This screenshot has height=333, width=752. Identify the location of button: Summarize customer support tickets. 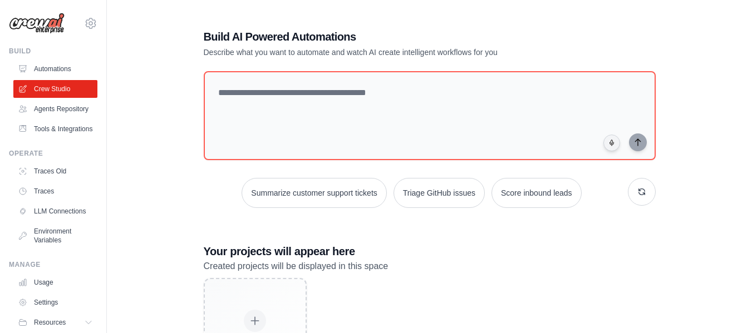
(314, 193).